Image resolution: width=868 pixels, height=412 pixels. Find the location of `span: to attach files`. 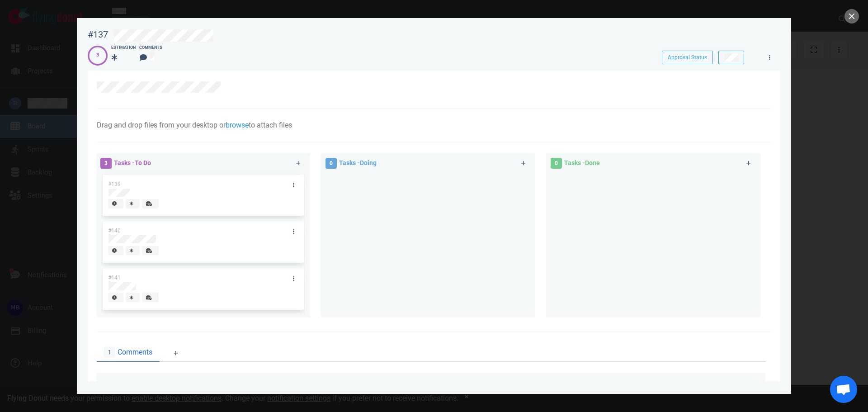

span: to attach files is located at coordinates (270, 125).